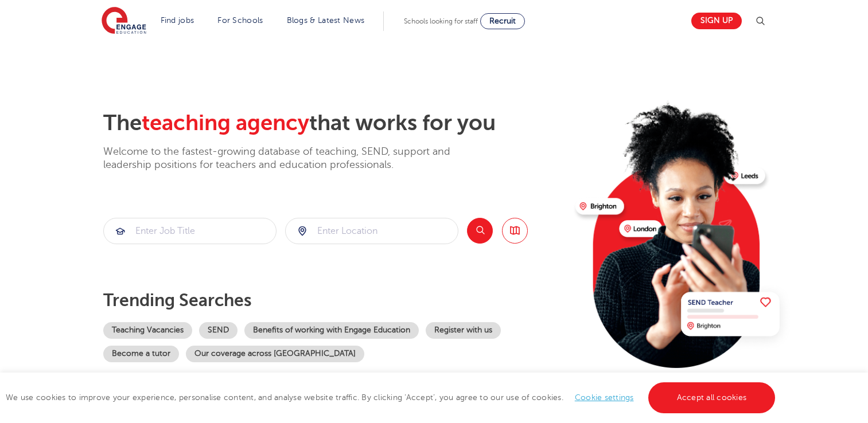  Describe the element at coordinates (462, 330) in the screenshot. I see `a: Register with us` at that location.